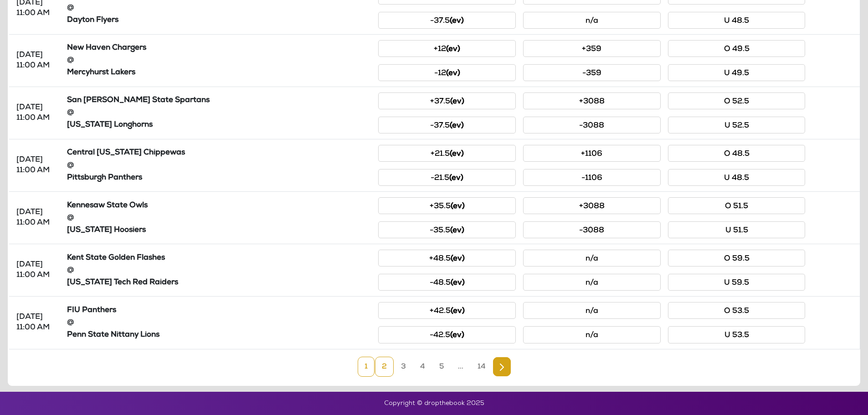 This screenshot has width=868, height=415. Describe the element at coordinates (737, 334) in the screenshot. I see `button: U 53.5` at that location.